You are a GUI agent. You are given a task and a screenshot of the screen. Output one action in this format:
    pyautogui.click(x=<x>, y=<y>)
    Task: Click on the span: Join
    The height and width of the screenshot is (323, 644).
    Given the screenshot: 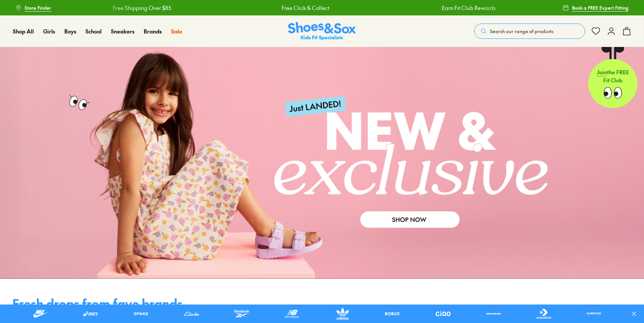 What is the action you would take?
    pyautogui.click(x=601, y=72)
    